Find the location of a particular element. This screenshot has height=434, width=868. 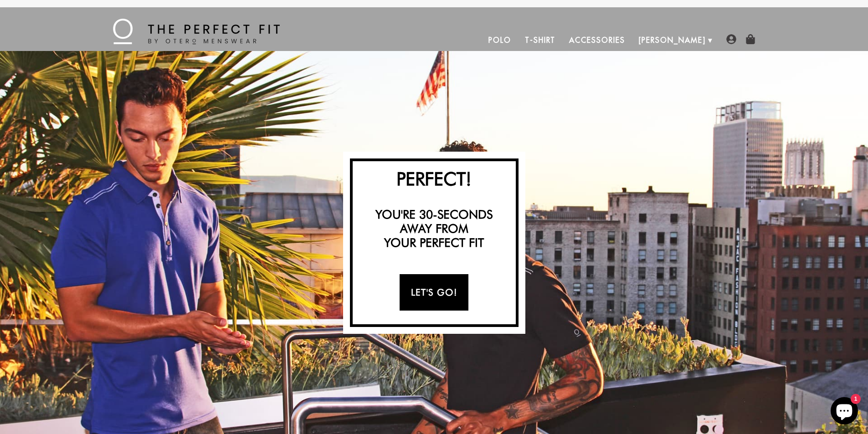

a: Let's Go! is located at coordinates (434, 292).